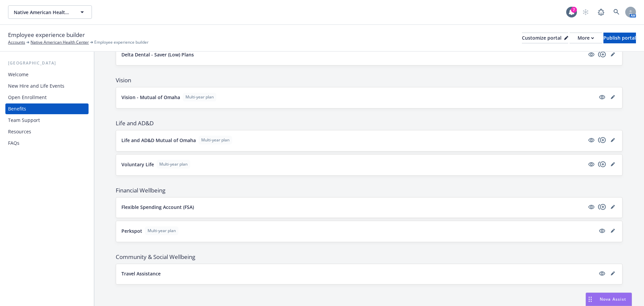  I want to click on a: Team Support, so click(47, 120).